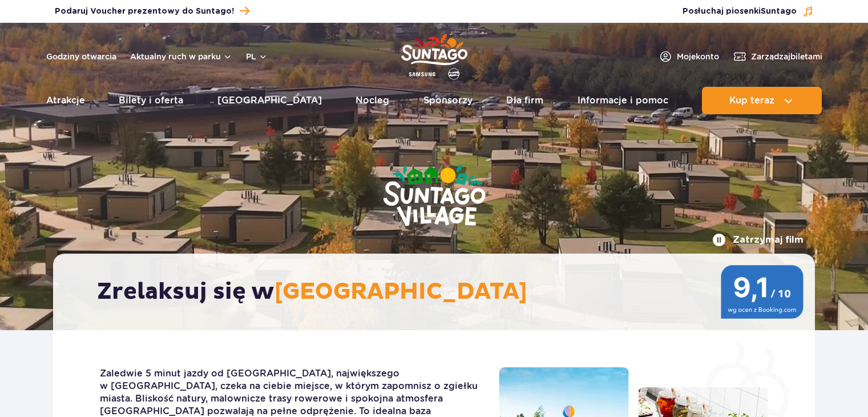  I want to click on a: Dla firm, so click(525, 100).